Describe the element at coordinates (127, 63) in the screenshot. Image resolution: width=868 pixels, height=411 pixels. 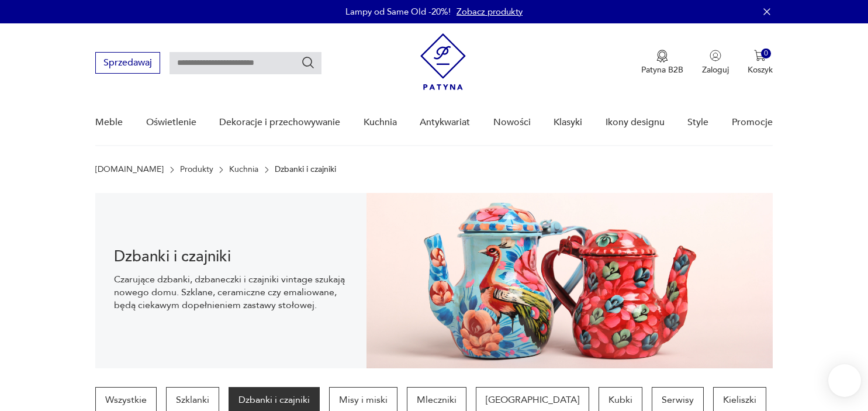
I see `button: Sprzedawaj` at that location.